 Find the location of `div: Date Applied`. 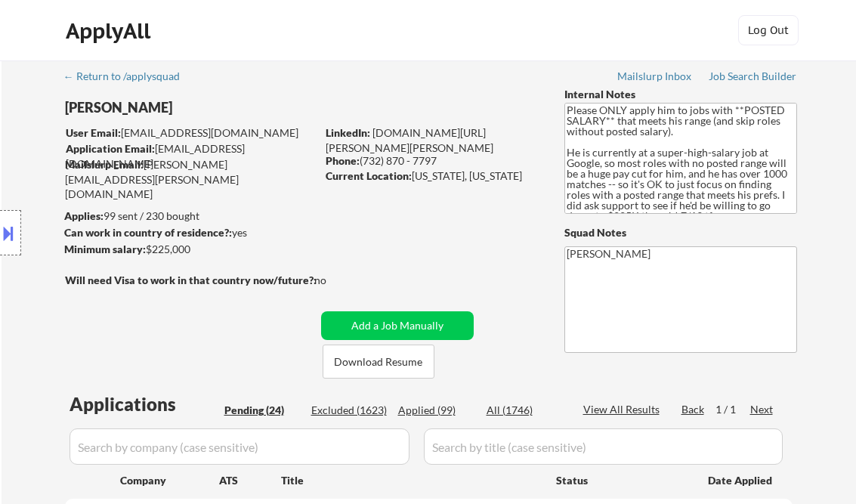

div: Date Applied is located at coordinates (741, 480).